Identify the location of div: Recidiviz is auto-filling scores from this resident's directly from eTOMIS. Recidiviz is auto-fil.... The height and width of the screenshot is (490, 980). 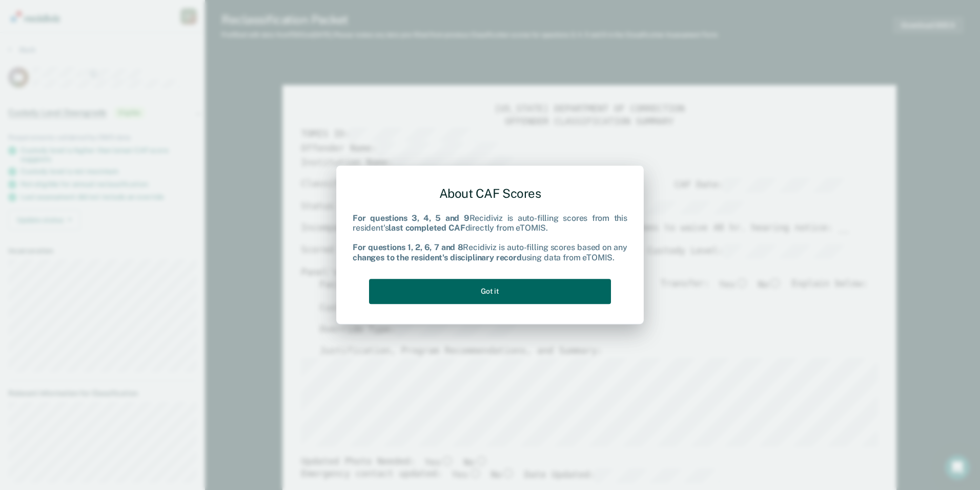
(490, 238).